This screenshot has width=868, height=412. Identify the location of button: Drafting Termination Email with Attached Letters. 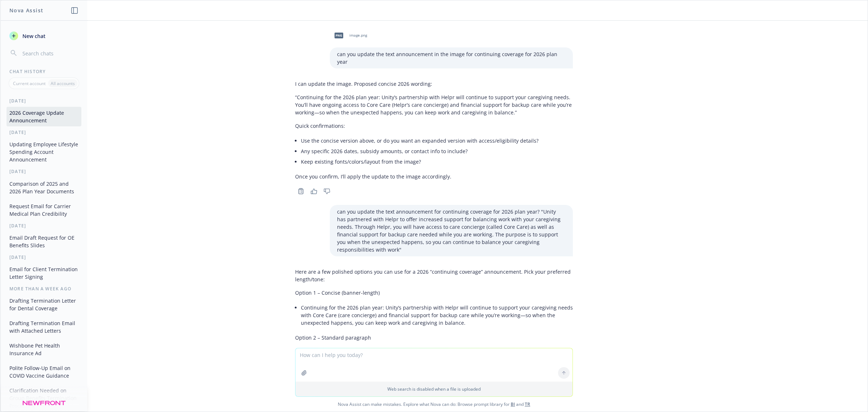
(44, 327).